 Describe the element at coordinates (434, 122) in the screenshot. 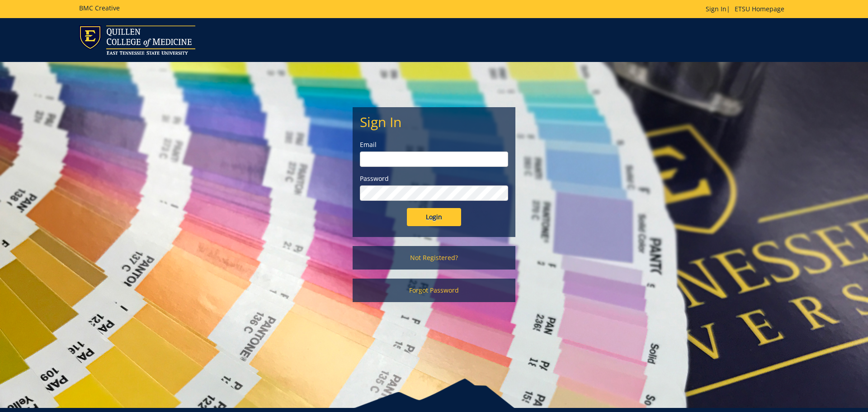

I see `h2: Sign In` at that location.